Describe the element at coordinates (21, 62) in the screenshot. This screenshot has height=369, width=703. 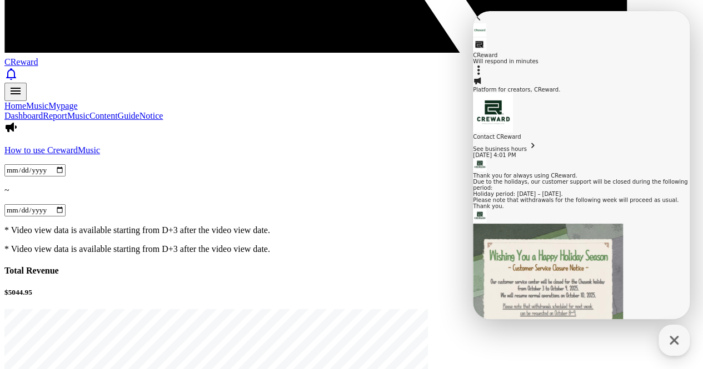
I see `span: CReward` at that location.